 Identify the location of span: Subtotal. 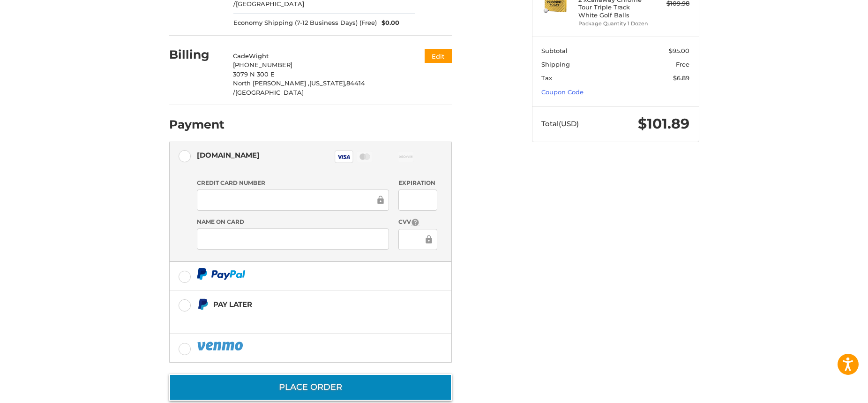
(555, 50).